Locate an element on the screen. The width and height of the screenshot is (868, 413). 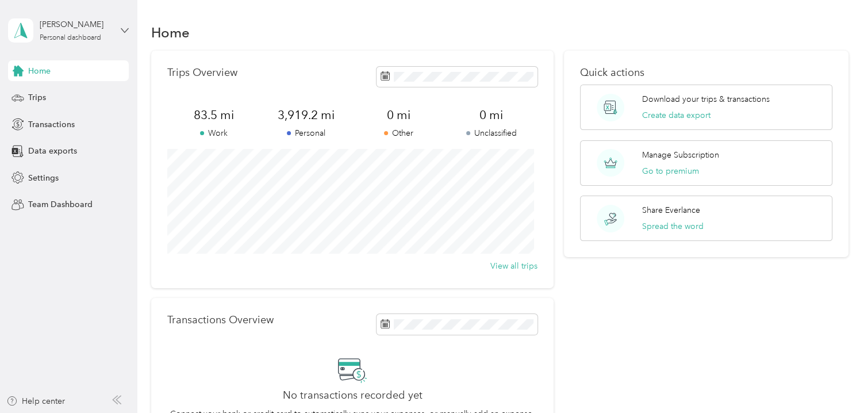
button: Spread the word is located at coordinates (673, 226).